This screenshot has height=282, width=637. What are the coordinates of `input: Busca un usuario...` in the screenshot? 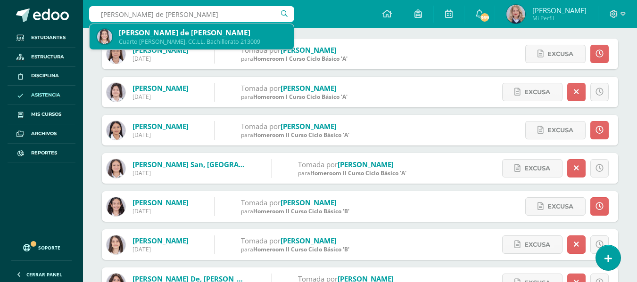 It's located at (191, 14).